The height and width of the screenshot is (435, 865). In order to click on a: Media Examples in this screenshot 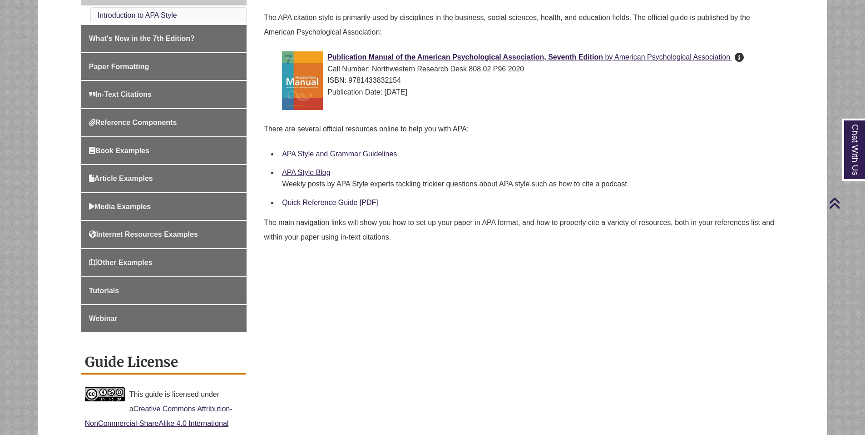, I will do `click(164, 207)`.